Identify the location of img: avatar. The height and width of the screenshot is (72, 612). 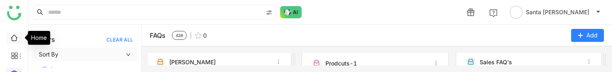
(516, 12).